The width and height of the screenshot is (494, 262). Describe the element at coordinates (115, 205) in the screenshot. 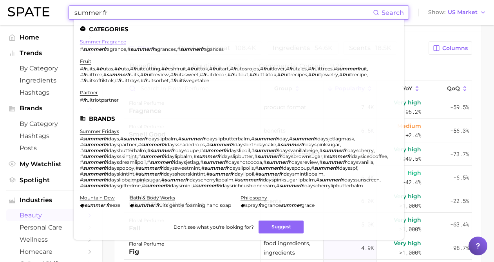

I see `span: eeze` at that location.